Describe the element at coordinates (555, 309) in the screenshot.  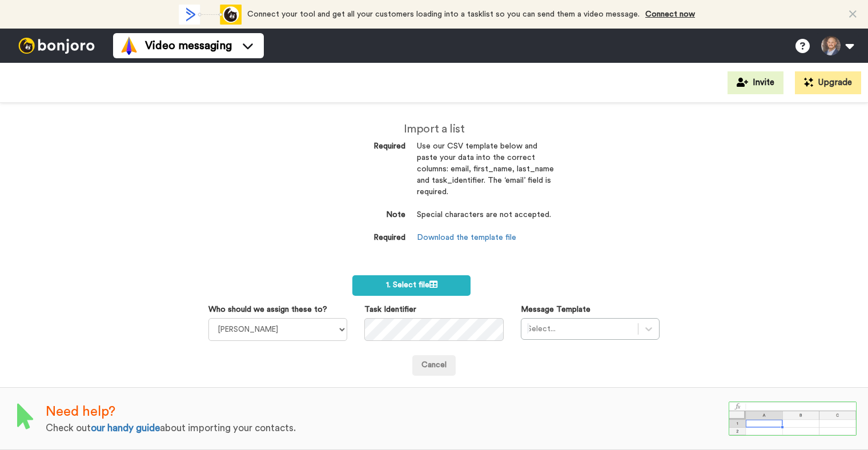
I see `label: Message Template` at that location.